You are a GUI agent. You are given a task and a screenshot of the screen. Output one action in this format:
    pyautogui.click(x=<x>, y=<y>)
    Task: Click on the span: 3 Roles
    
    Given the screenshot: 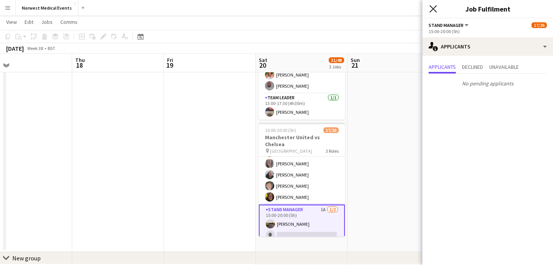 What is the action you would take?
    pyautogui.click(x=332, y=150)
    